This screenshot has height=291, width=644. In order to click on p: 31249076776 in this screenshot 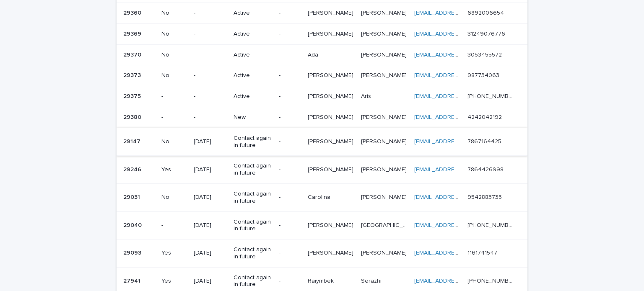, I will do `click(487, 33)`.